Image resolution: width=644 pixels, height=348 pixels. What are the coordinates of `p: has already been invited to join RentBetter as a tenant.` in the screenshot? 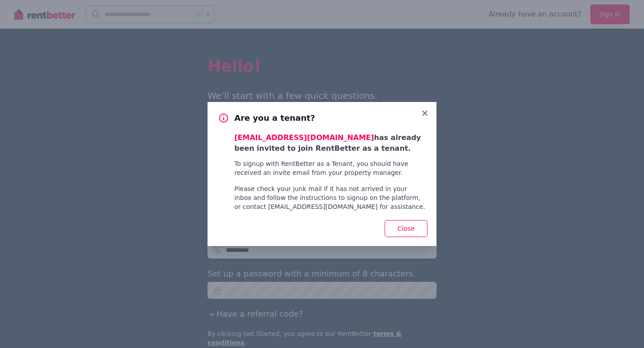 It's located at (330, 143).